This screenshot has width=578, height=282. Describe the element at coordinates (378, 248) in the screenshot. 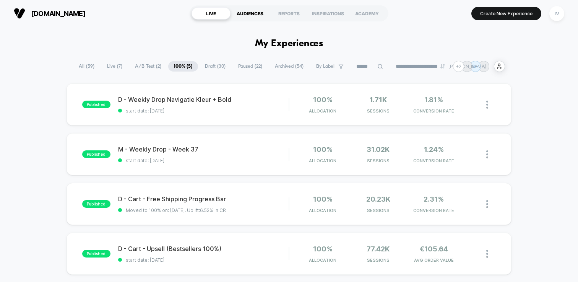

I see `span: 77.42k` at that location.